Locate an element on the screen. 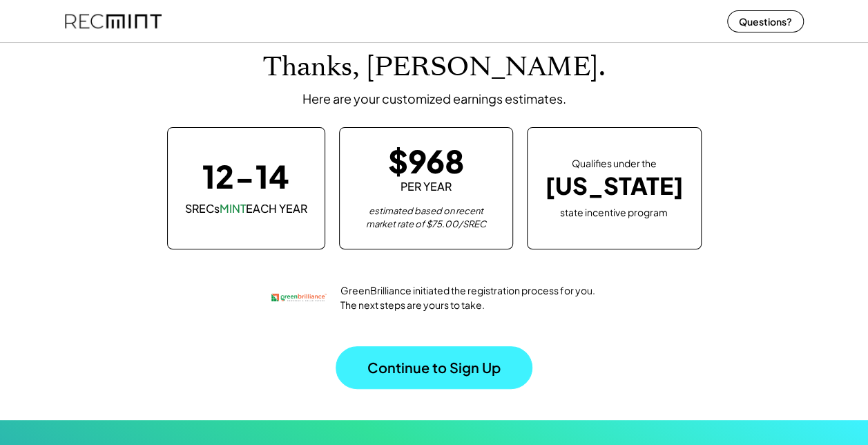 Image resolution: width=868 pixels, height=445 pixels. div: state incentive program is located at coordinates (614, 212).